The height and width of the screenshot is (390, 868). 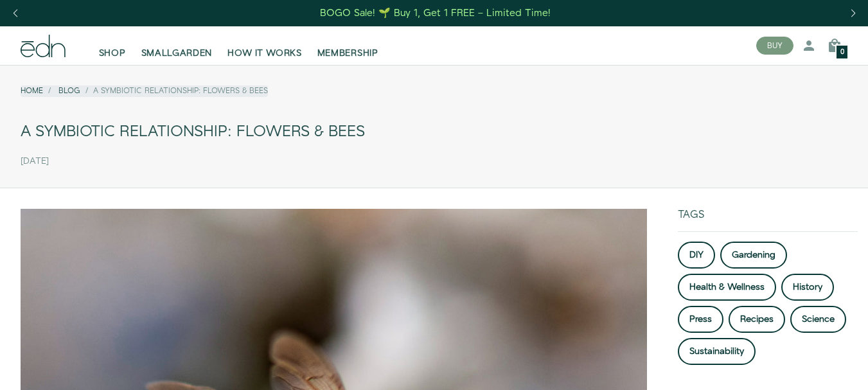 What do you see at coordinates (434, 132) in the screenshot?
I see `div: A Symbiotic Relationship: Flowers & Bees` at bounding box center [434, 132].